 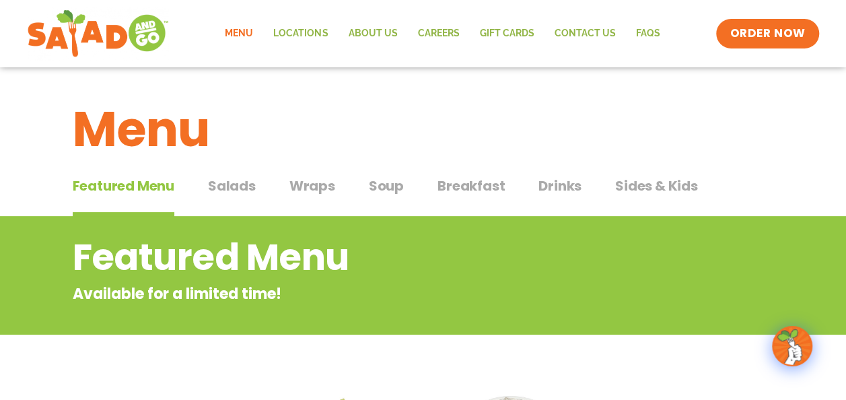 I want to click on a: ORDER NOW, so click(x=767, y=34).